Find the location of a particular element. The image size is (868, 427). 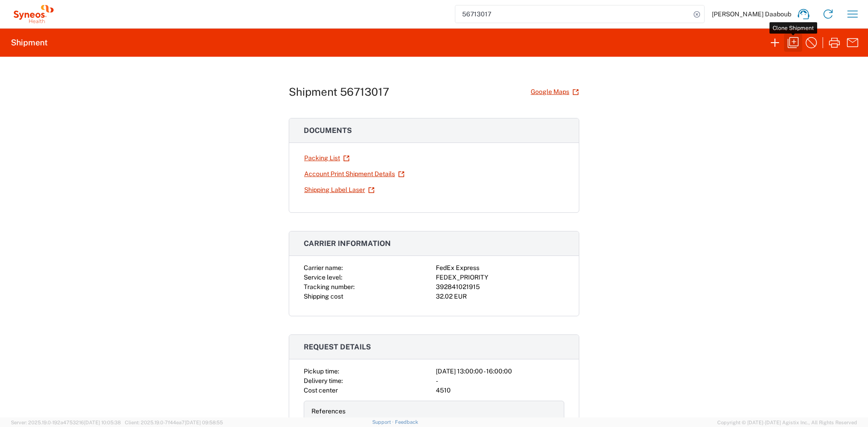

div: FEDEX_PRIORITY is located at coordinates (500, 278).